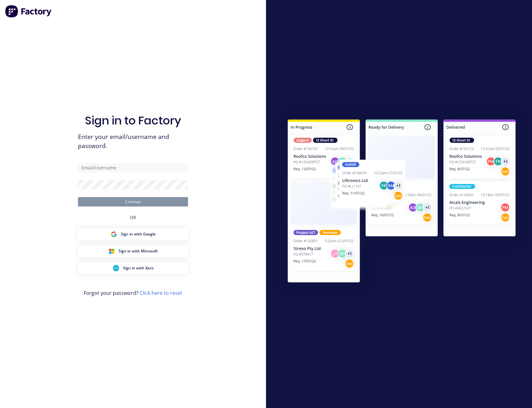 The height and width of the screenshot is (408, 532). I want to click on img: Google Sign in, so click(114, 234).